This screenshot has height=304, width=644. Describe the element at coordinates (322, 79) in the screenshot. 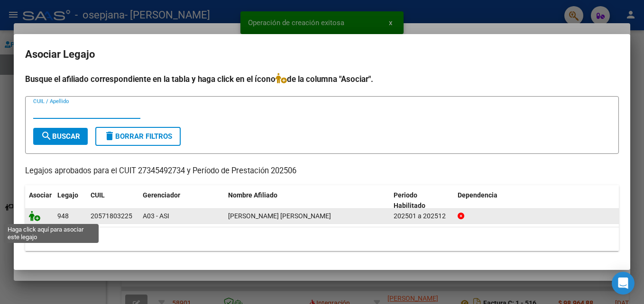

I see `h4: Busque el afiliado correspondiente en la tabla y haga click en el ícono de la columna "Asociar".` at that location.